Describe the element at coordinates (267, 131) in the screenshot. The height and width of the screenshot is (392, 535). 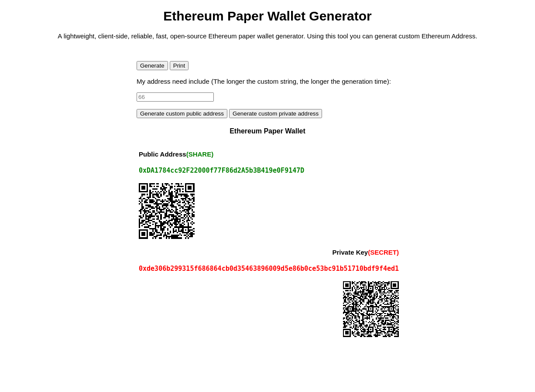
I see `span: Ethereum Paper Wallet` at that location.